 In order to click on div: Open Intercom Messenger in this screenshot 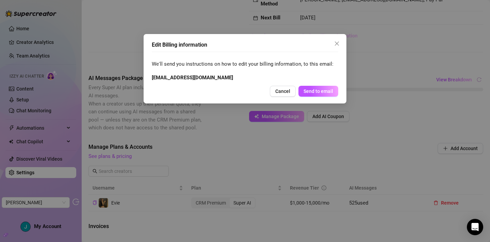, I will do `click(475, 227)`.